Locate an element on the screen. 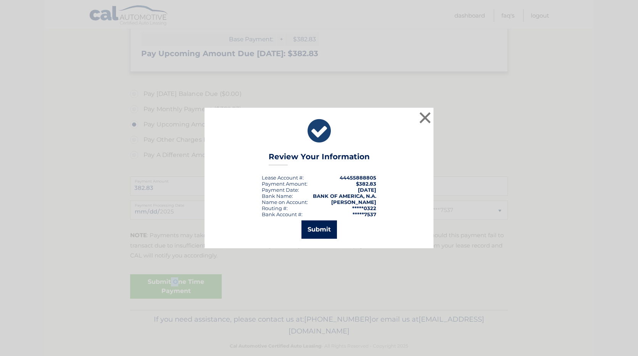  span: Payment Date is located at coordinates (280, 190).